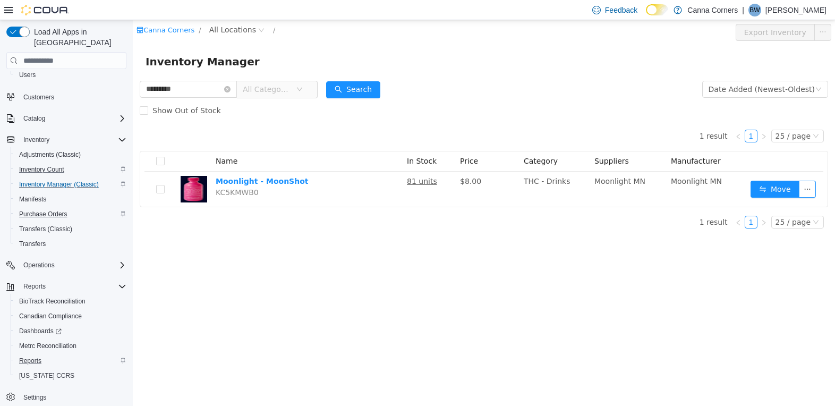 This screenshot has width=835, height=406. What do you see at coordinates (134, 69) in the screenshot?
I see `span: All Categories` at bounding box center [134, 69].